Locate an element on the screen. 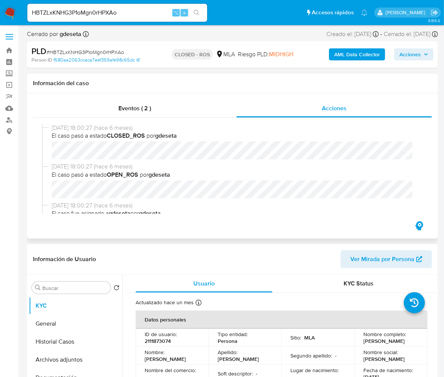  input: Buscar usuario o caso... is located at coordinates (117, 13).